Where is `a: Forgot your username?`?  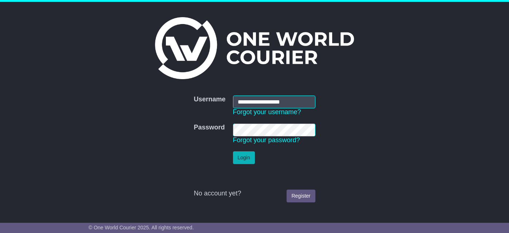 a: Forgot your username? is located at coordinates (267, 112).